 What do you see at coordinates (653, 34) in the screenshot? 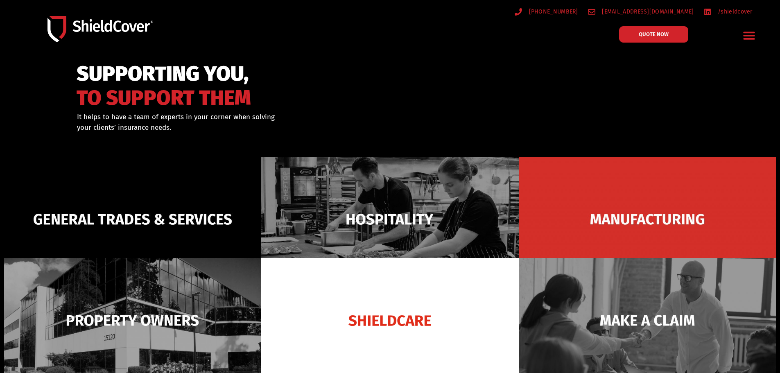
I see `a: QUOTE NOW` at bounding box center [653, 34].